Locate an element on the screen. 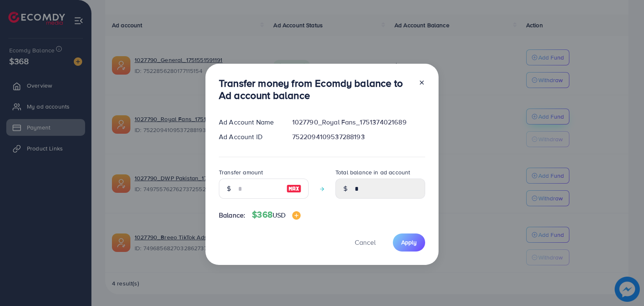  label: Total balance in ad account is located at coordinates (373, 173).